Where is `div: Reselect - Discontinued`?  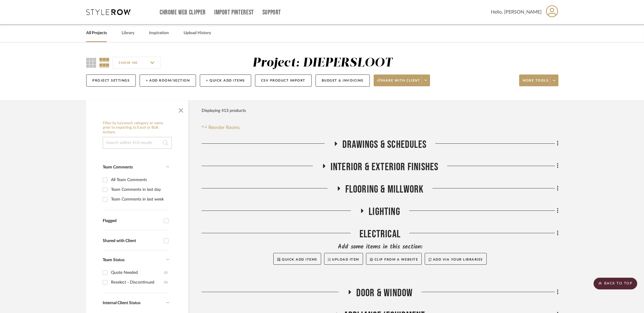
div: Reselect - Discontinued is located at coordinates (137, 282).